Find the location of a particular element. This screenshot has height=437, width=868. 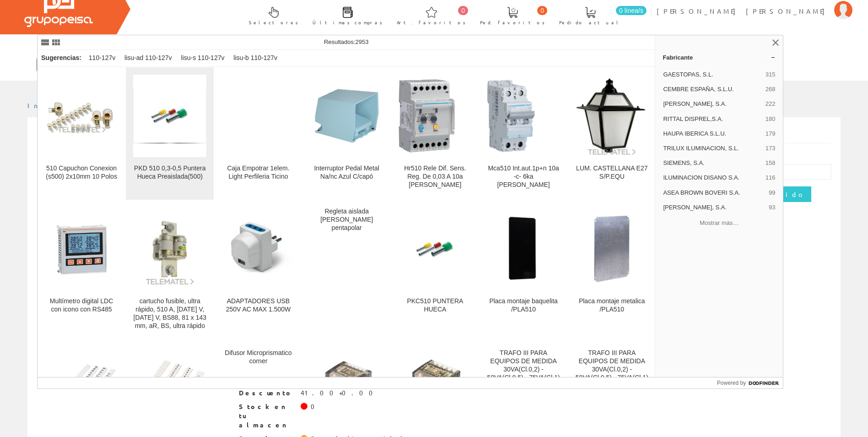

span: Descuento is located at coordinates (267, 393).